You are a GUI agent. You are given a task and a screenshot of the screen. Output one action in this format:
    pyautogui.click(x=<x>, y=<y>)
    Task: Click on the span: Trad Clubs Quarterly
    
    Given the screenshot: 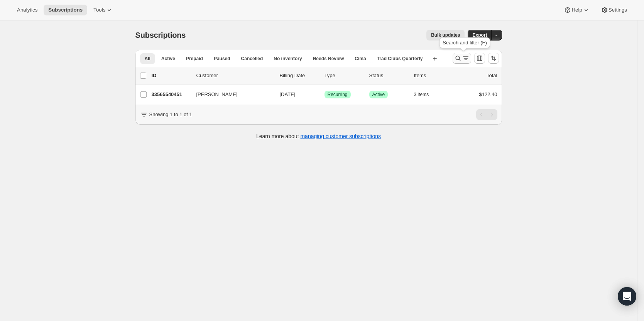 What is the action you would take?
    pyautogui.click(x=399, y=58)
    